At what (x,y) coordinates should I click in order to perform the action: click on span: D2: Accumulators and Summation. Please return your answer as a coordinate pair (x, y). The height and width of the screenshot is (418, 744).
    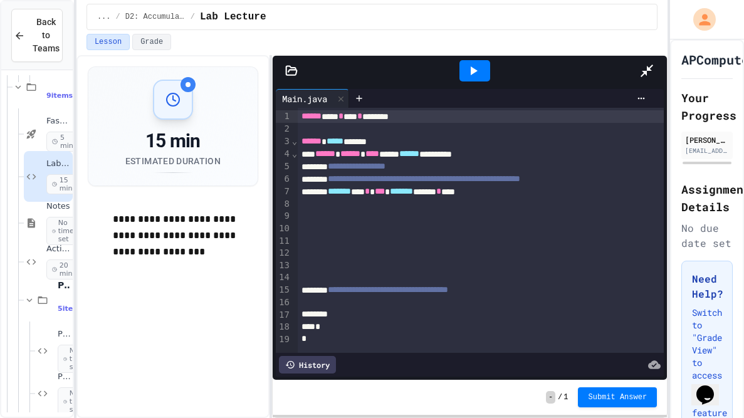
    Looking at the image, I should click on (156, 17).